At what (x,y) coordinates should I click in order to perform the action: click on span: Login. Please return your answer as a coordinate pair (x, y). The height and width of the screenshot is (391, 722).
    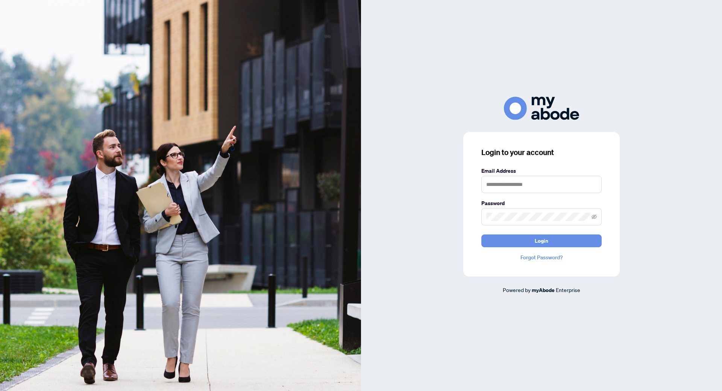
    Looking at the image, I should click on (542, 241).